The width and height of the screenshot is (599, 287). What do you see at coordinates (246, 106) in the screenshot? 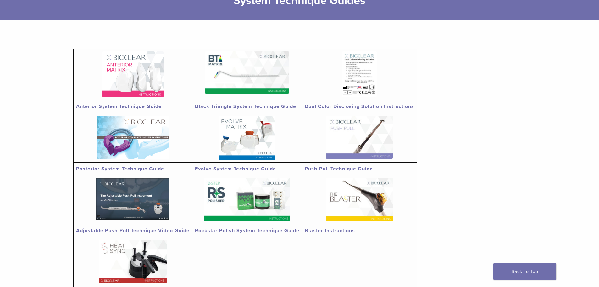
I see `a: Black Triangle System Technique Guide` at bounding box center [246, 106].